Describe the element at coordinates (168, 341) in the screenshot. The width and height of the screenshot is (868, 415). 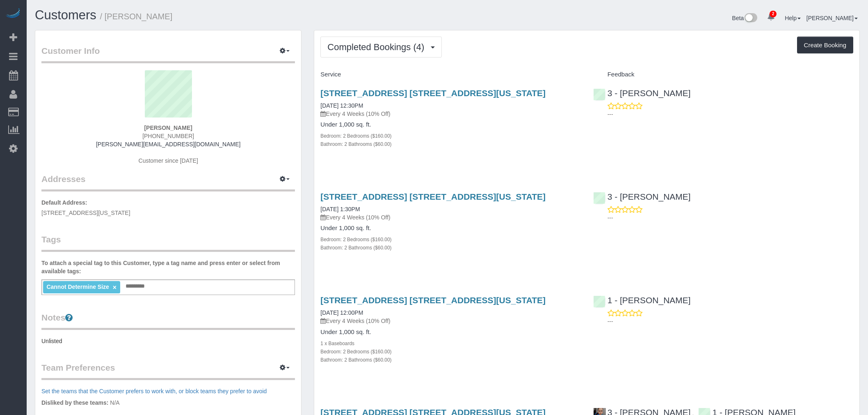
I see `pre: Unlisted` at that location.